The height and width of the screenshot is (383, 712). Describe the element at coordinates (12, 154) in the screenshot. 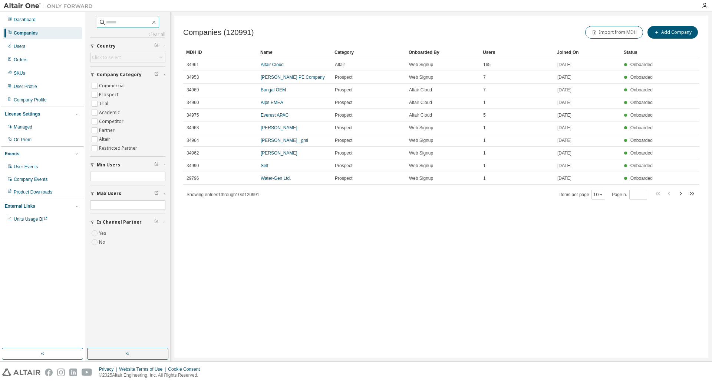

I see `div: Events` at that location.